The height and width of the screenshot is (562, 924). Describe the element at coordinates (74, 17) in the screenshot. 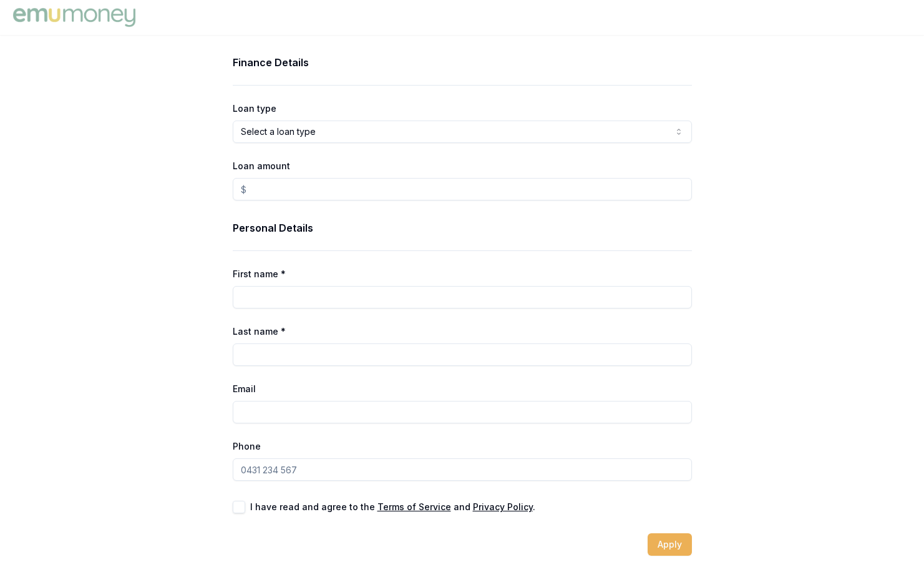

I see `img: Emu Money` at that location.